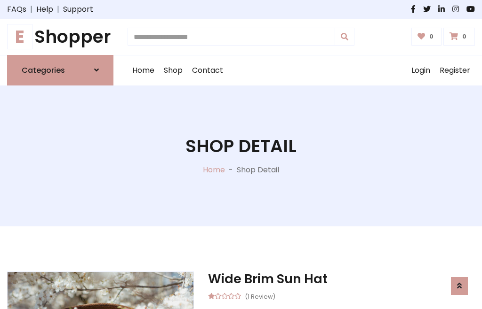 The width and height of the screenshot is (482, 309). What do you see at coordinates (173, 71) in the screenshot?
I see `a: Shop` at bounding box center [173, 71].